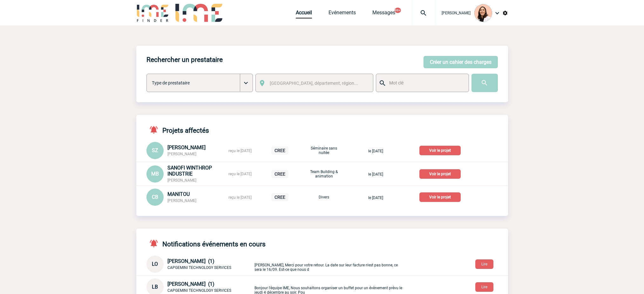  What do you see at coordinates (190, 171) in the screenshot?
I see `span: SANOFI WINTHROP INDUSTRIE` at bounding box center [190, 171].